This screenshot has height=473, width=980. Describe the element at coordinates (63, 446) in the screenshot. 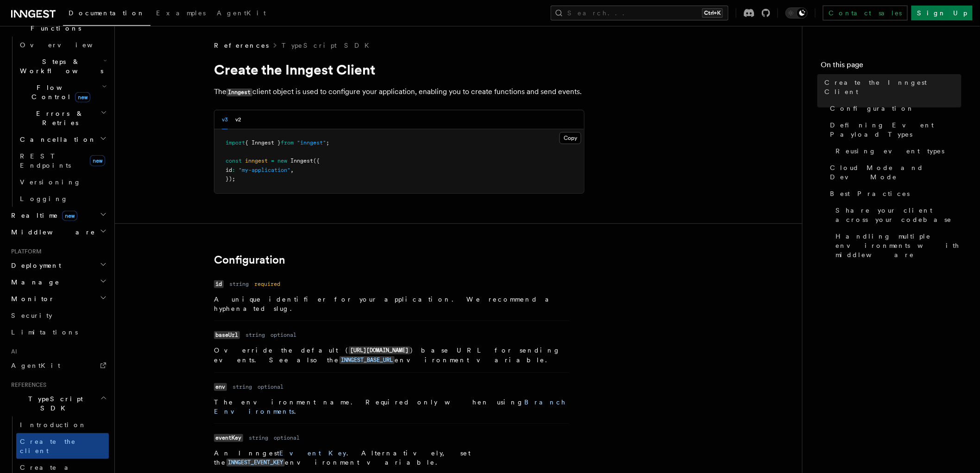

I see `a: Create the client` at that location.